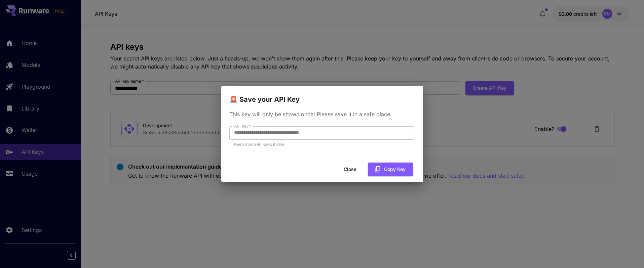  What do you see at coordinates (322, 114) in the screenshot?
I see `p: This key will only be shown once! Please save it in a safe place.` at bounding box center [322, 114].